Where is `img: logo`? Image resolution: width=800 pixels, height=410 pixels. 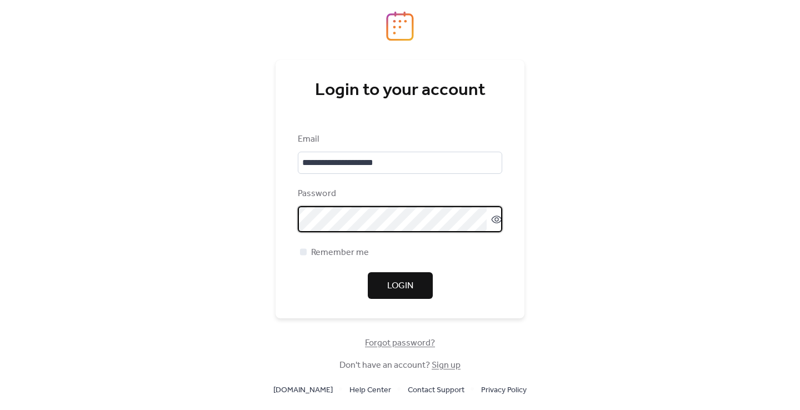 img: logo is located at coordinates (400, 26).